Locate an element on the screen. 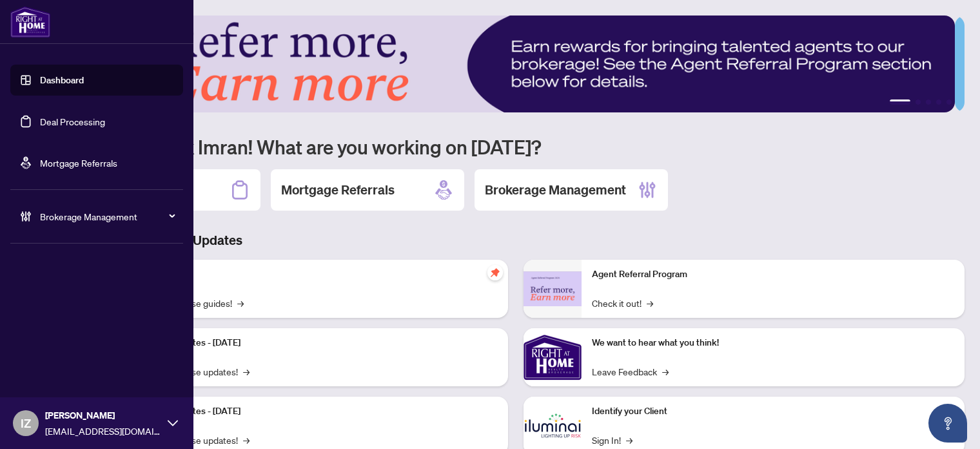 Image resolution: width=980 pixels, height=449 pixels. h2: Brokerage Management is located at coordinates (556, 190).